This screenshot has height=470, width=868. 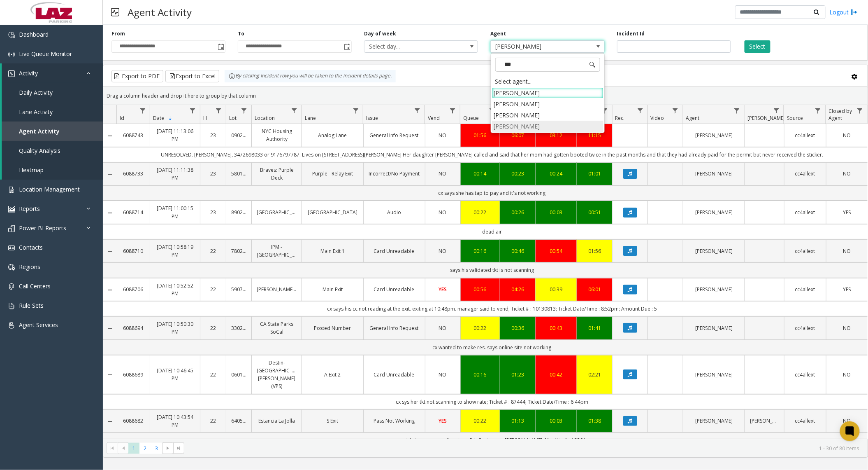 What do you see at coordinates (277, 174) in the screenshot?
I see `a: Braves: Purple Deck` at bounding box center [277, 174].